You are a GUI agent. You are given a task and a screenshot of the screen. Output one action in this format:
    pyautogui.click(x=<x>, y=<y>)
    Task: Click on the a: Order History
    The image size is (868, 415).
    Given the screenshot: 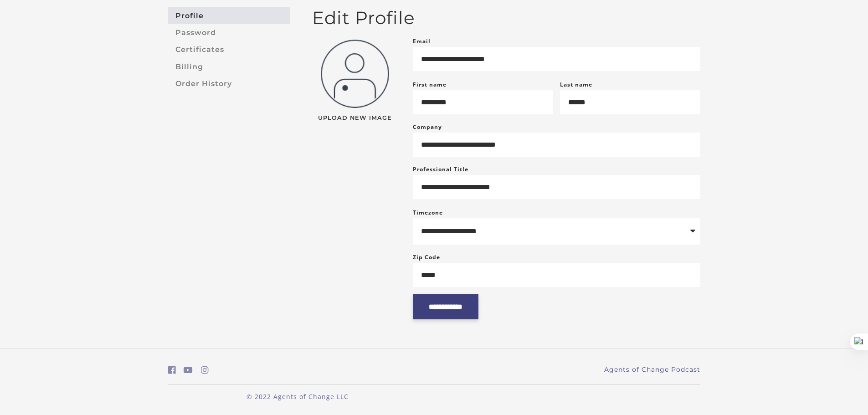 What is the action you would take?
    pyautogui.click(x=229, y=83)
    